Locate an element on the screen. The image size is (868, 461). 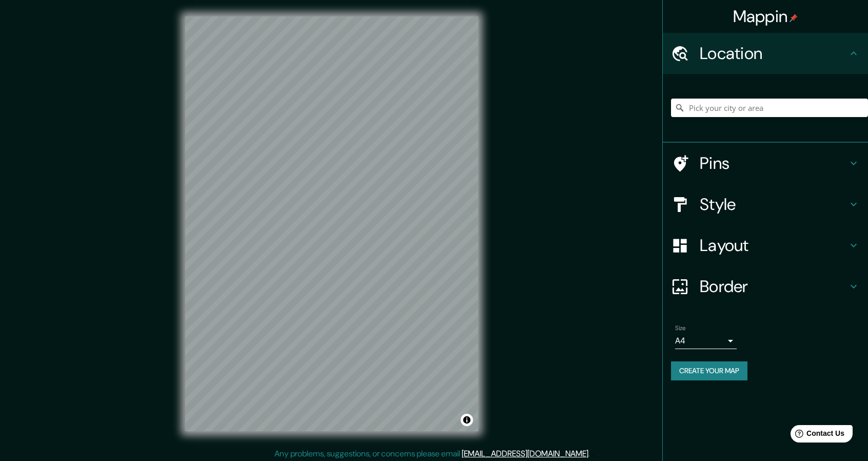
p: Any problems, suggestions, or concerns please email . is located at coordinates (432, 454).